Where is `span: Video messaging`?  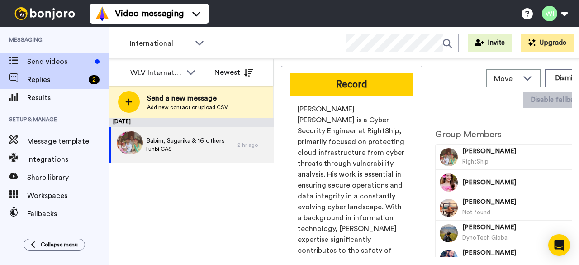 span: Video messaging is located at coordinates (149, 14).